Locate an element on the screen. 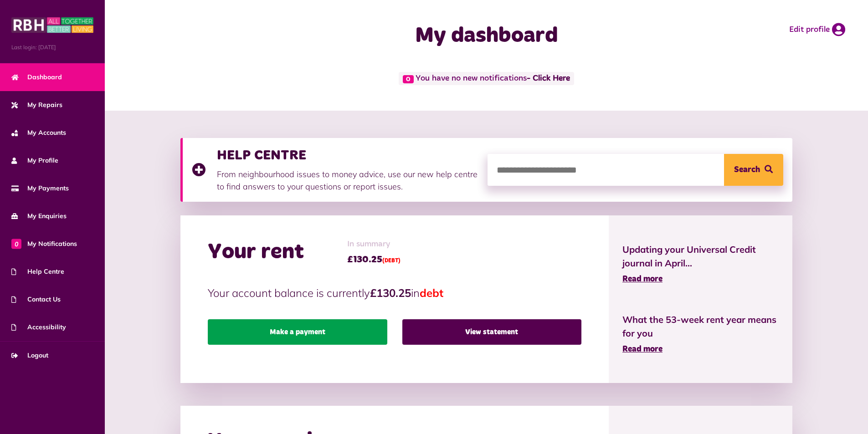 This screenshot has height=434, width=868. span: My Accounts is located at coordinates (39, 132).